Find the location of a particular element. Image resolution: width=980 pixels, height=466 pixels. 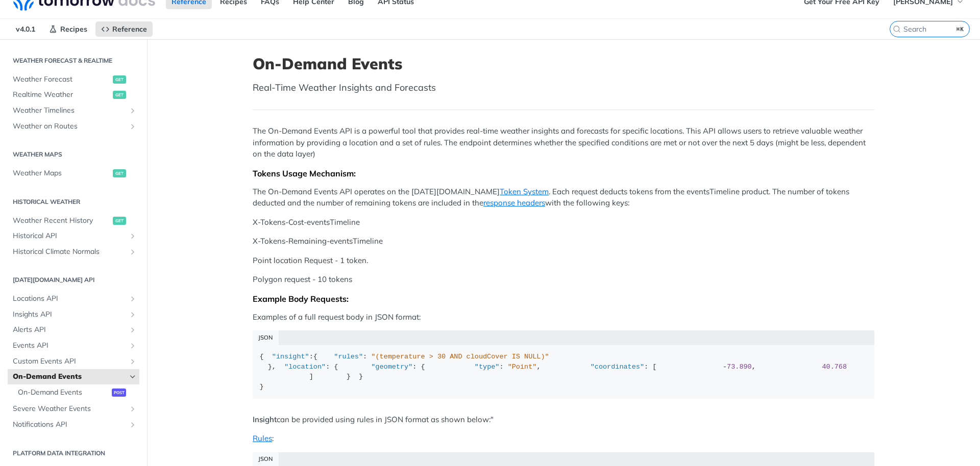

a: Rules is located at coordinates (262, 438).